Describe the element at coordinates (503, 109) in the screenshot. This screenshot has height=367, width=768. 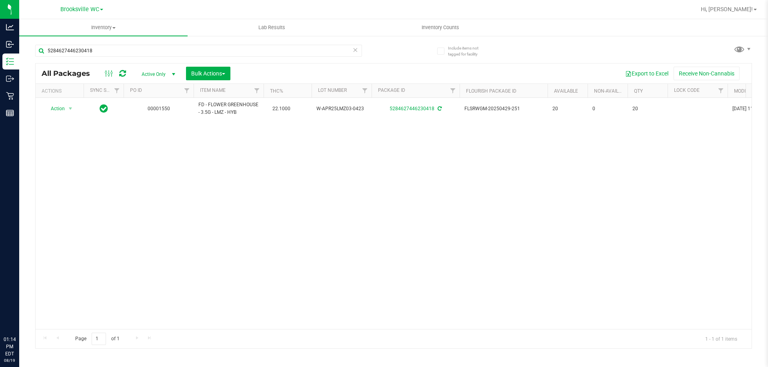
I see `span: FLSRWGM-20250429-251` at that location.